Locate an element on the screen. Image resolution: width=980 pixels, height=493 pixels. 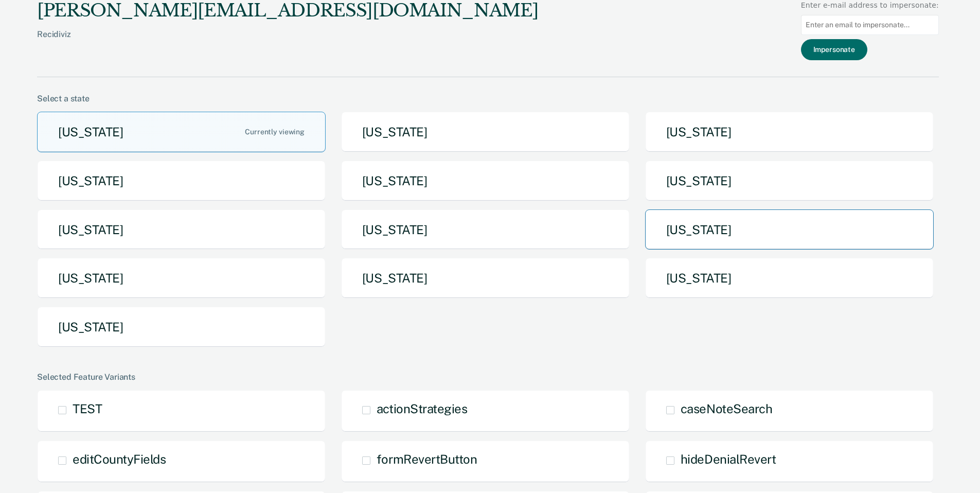
span: formRevertButton is located at coordinates (426, 459).